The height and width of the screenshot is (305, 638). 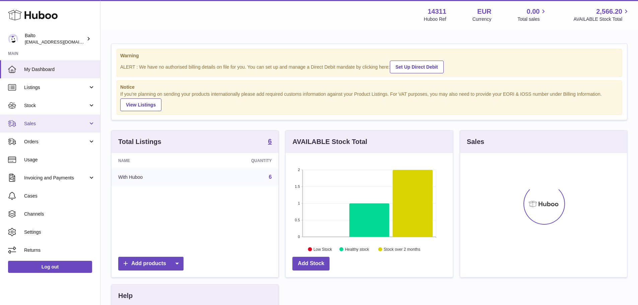 I want to click on h3: Help, so click(x=125, y=296).